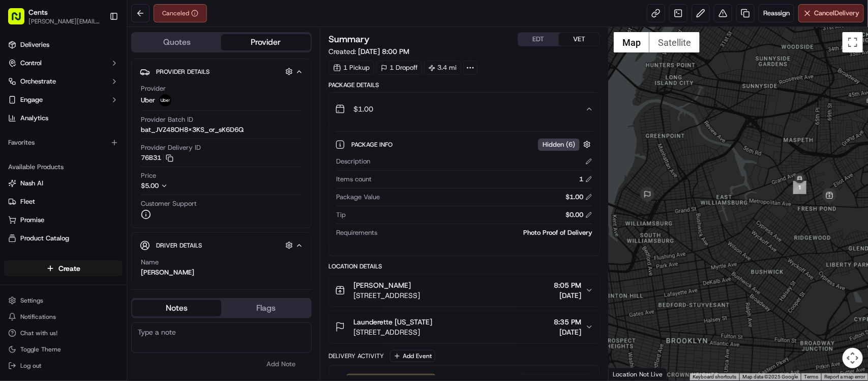  I want to click on button: Map camera controls, so click(853, 358).